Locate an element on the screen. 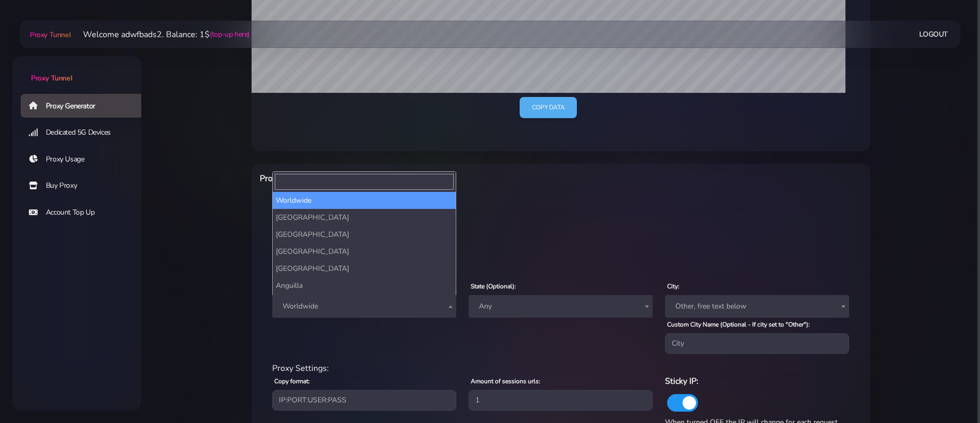  a: Buy Proxy is located at coordinates (85, 185).